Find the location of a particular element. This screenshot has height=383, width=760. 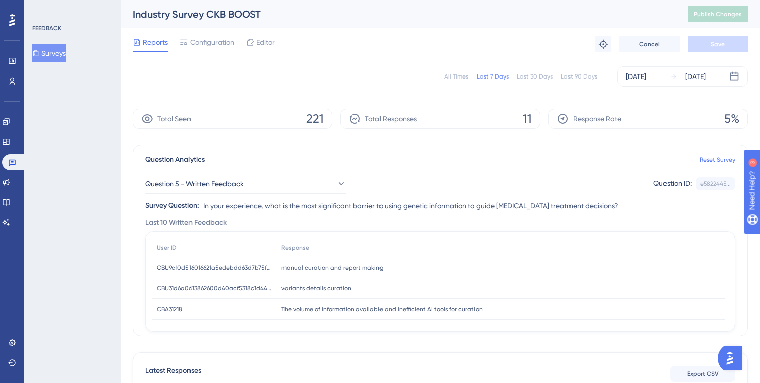

span: In your experience, what is the most significant barrier to using genetic information to guide [M... is located at coordinates (411, 206).